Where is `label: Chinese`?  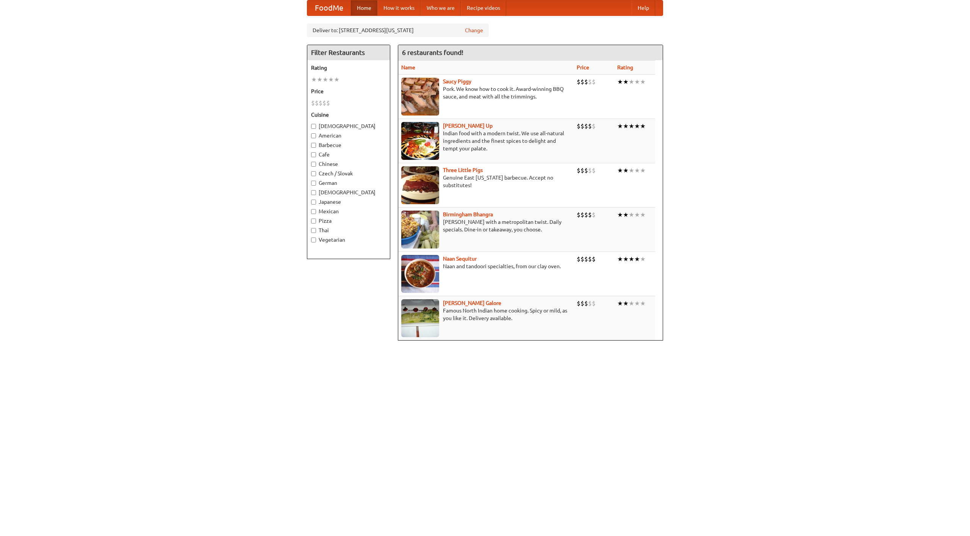
label: Chinese is located at coordinates (349, 164).